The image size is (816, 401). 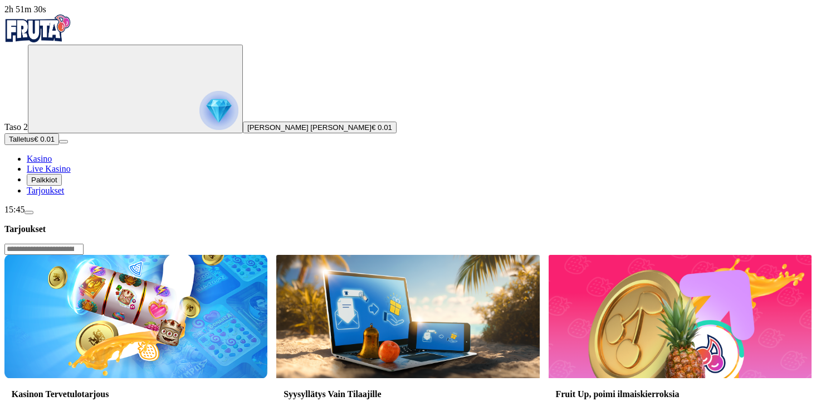 I want to click on span: Palkkiot, so click(x=44, y=179).